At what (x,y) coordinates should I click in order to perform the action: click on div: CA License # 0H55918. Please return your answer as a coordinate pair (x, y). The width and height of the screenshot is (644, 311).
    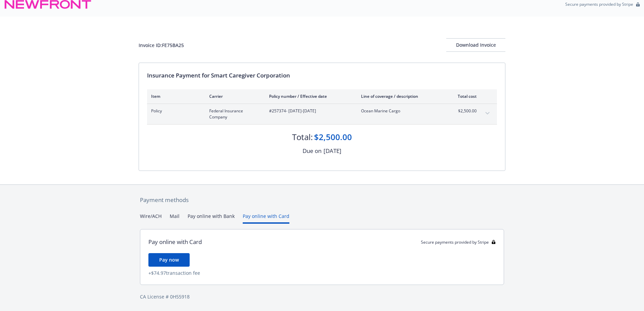
    Looking at the image, I should click on (322, 297).